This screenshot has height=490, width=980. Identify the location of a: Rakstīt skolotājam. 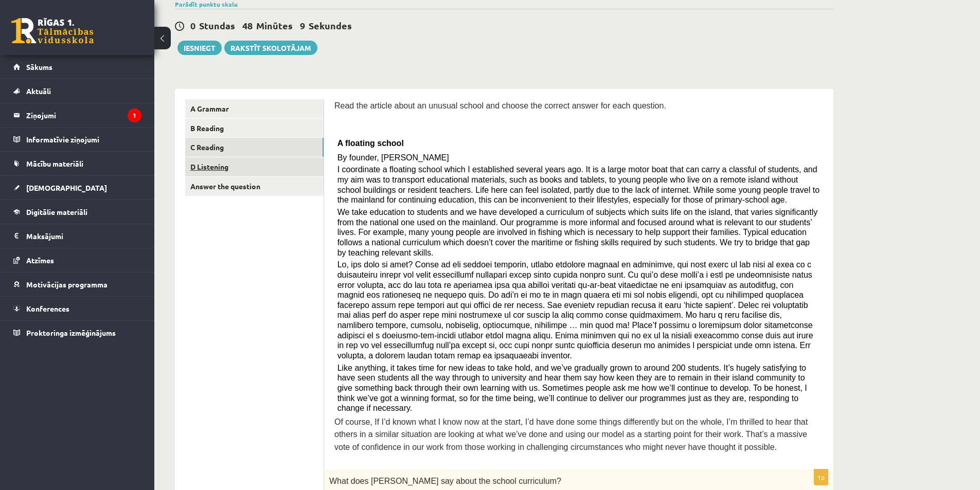
(271, 47).